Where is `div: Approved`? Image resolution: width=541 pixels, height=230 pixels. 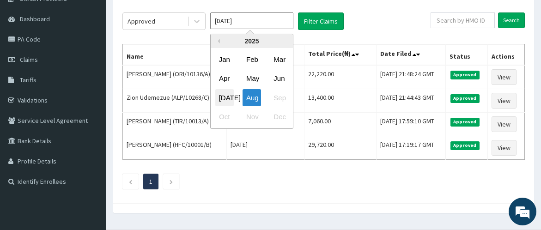 div: Approved is located at coordinates (141, 21).